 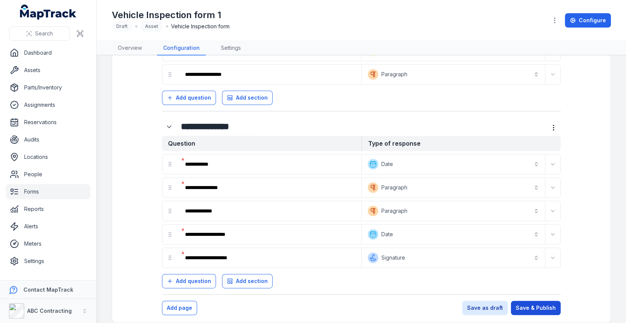 What do you see at coordinates (48, 70) in the screenshot?
I see `a: Assets` at bounding box center [48, 70].